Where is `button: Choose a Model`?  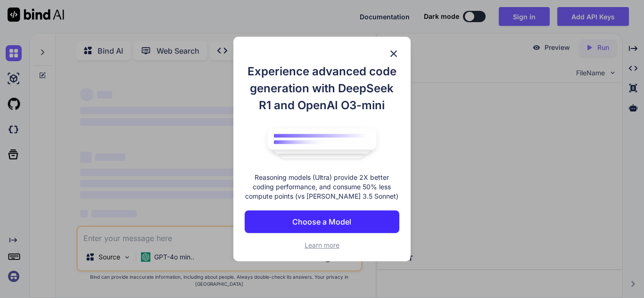 button: Choose a Model is located at coordinates (322, 222).